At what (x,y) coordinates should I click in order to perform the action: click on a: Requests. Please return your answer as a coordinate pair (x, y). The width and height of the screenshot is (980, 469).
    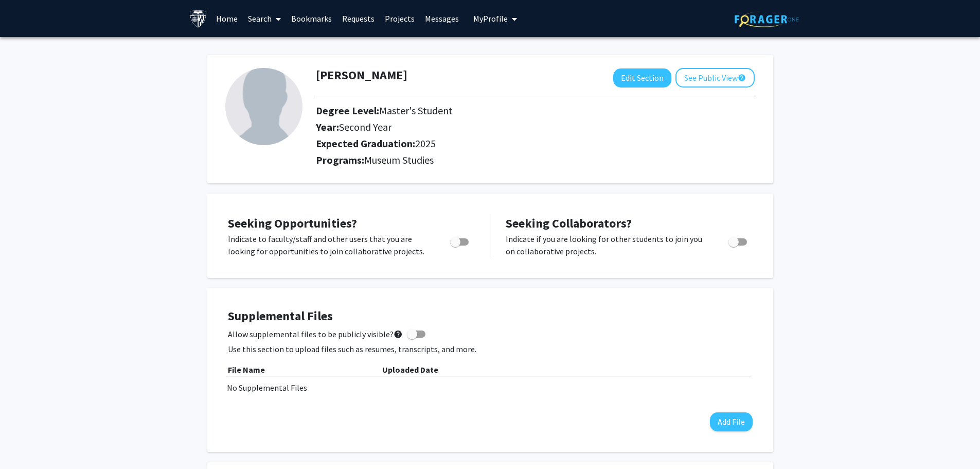
    Looking at the image, I should click on (358, 19).